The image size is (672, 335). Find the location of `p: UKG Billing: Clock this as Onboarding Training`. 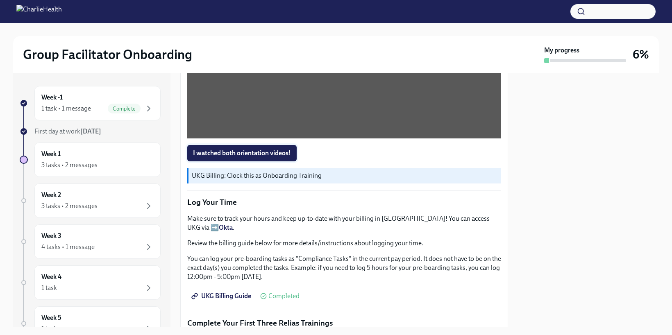

p: UKG Billing: Clock this as Onboarding Training is located at coordinates (345, 176).